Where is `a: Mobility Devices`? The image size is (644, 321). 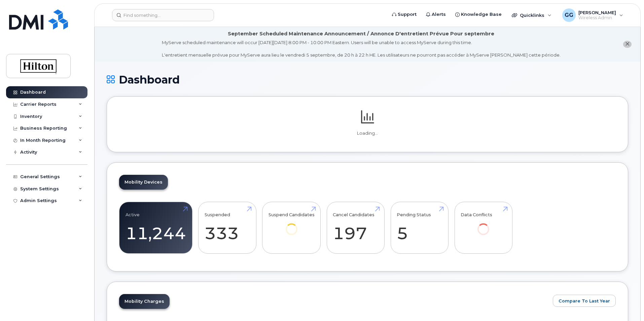 a: Mobility Devices is located at coordinates (143, 182).